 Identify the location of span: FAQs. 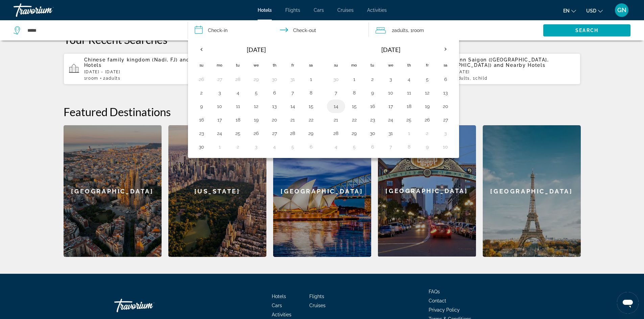
(434, 292).